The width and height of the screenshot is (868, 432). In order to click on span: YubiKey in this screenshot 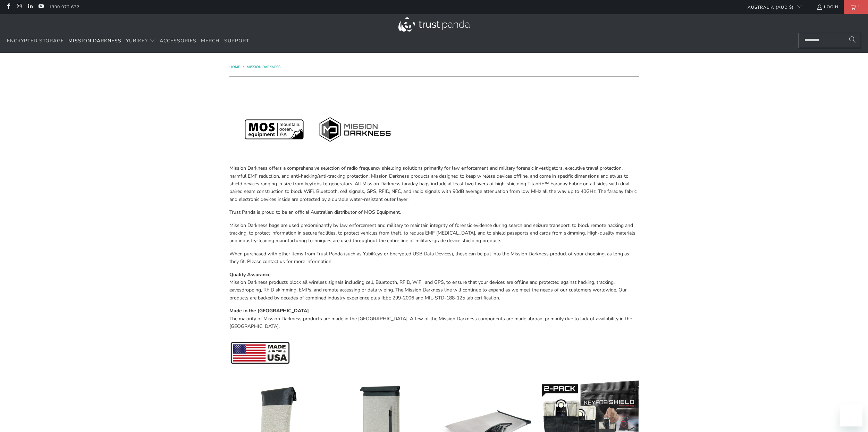, I will do `click(136, 41)`.